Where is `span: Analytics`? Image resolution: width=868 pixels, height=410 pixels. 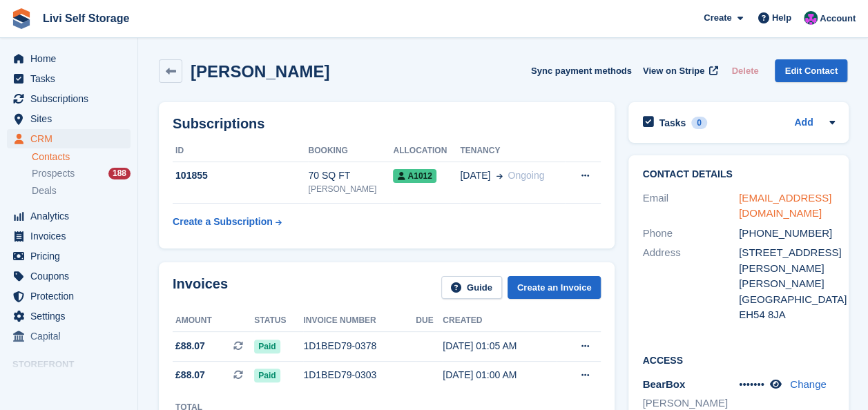
span: Analytics is located at coordinates (72, 216).